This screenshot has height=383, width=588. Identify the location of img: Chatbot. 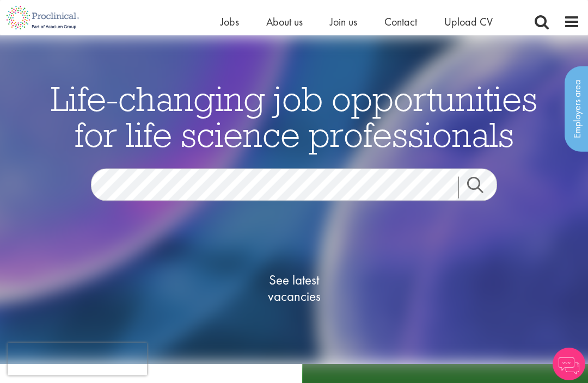
(569, 364).